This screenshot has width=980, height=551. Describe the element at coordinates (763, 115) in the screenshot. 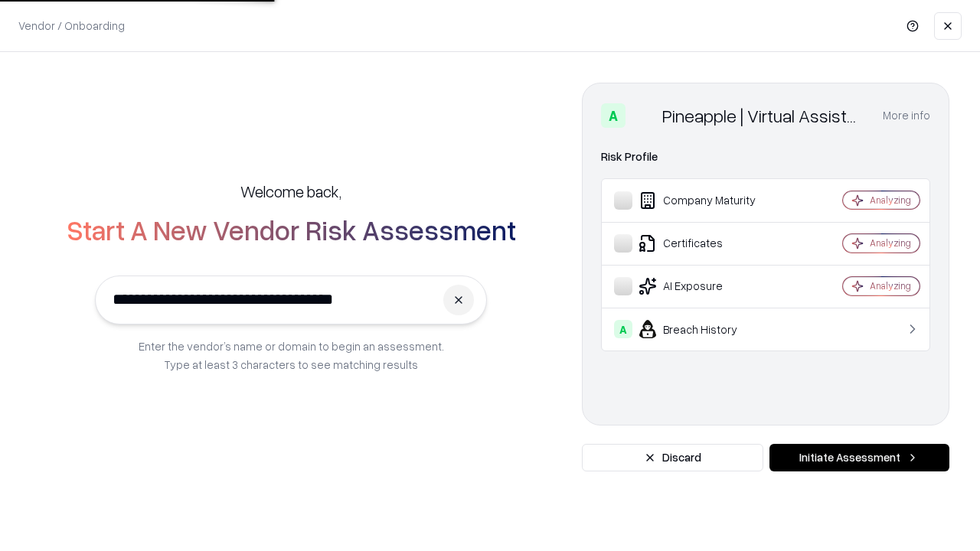

I see `div: Pineapple | Virtual Assistant Agency` at that location.